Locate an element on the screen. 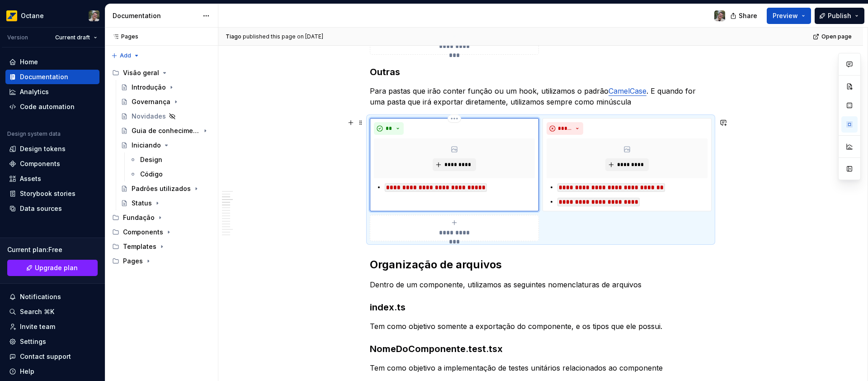 The height and width of the screenshot is (381, 868). a: Código is located at coordinates (170, 174).